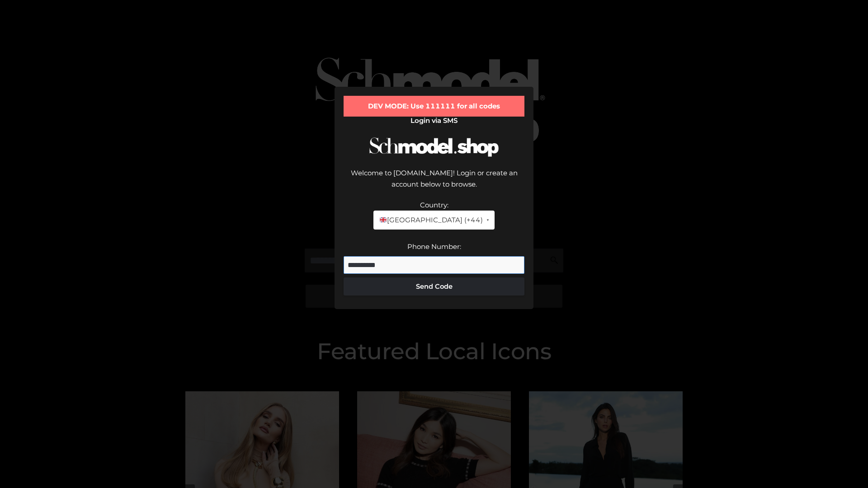  Describe the element at coordinates (434, 246) in the screenshot. I see `label: Phone Number:` at that location.